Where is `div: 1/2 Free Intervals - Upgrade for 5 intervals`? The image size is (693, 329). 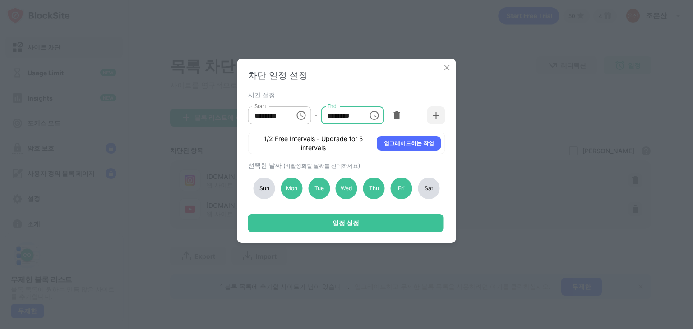 div: 1/2 Free Intervals - Upgrade for 5 intervals is located at coordinates (314, 143).